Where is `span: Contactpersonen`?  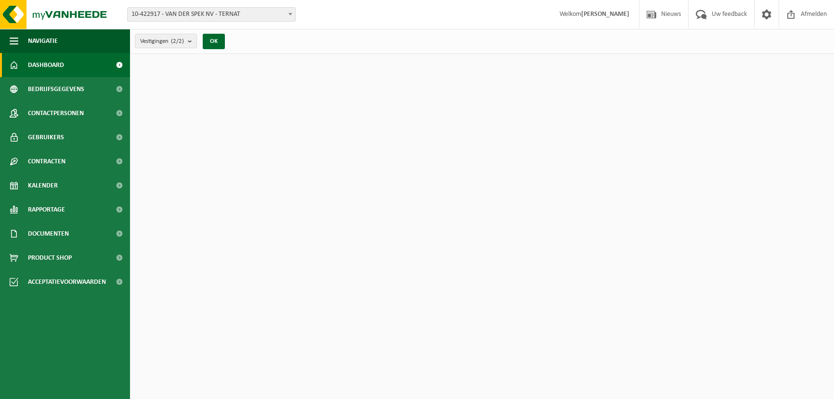
span: Contactpersonen is located at coordinates (56, 113).